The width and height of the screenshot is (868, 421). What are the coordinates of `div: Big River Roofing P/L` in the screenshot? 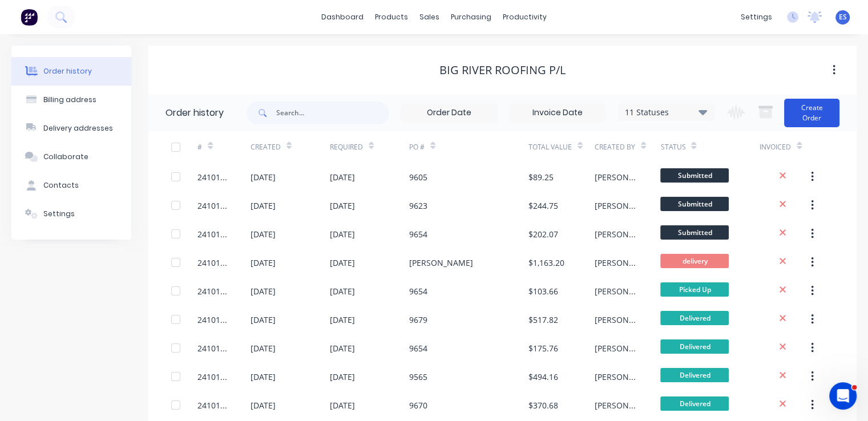 It's located at (502, 70).